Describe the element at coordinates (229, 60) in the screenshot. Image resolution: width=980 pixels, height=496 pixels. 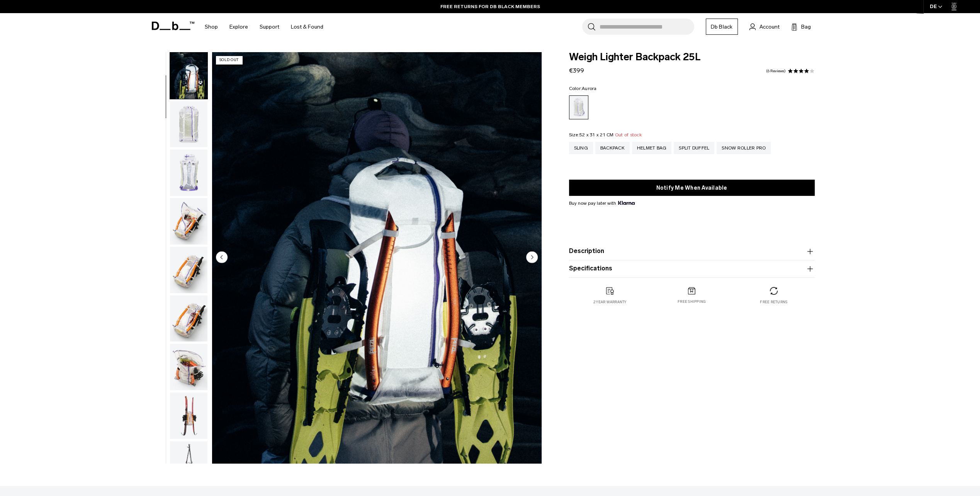
I see `p: Sold Out` at that location.